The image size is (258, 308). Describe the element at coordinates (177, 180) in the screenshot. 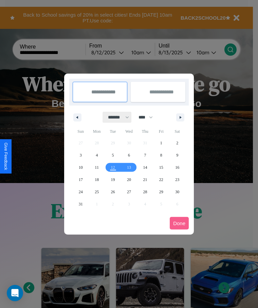

I see `button: 23` at that location.